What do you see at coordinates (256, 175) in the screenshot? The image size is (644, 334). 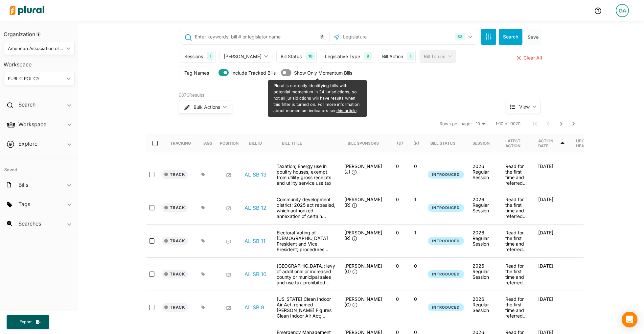 I see `a: AL SB 13` at bounding box center [256, 175].